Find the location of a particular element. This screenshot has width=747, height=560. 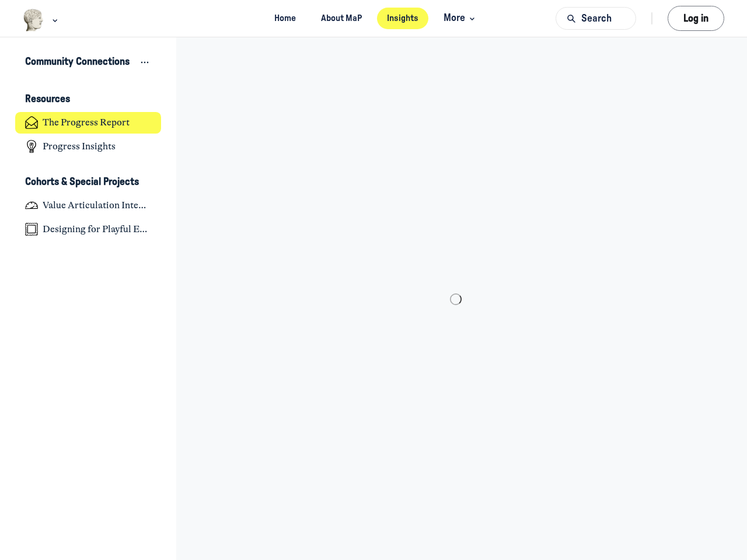

h3: Cohorts & Special Projects is located at coordinates (82, 182).